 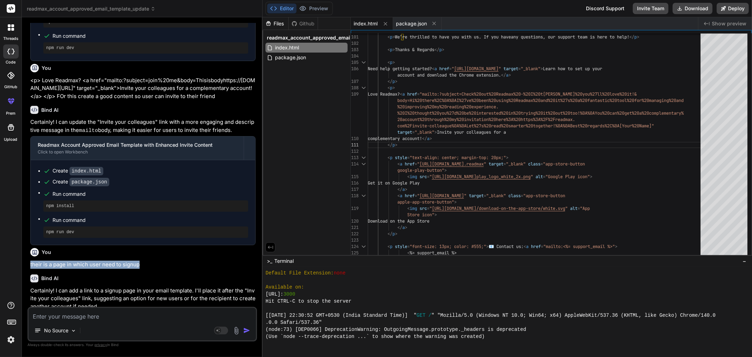 What do you see at coordinates (449, 75) in the screenshot?
I see `span: account and download the Chrome extension.` at bounding box center [449, 75].